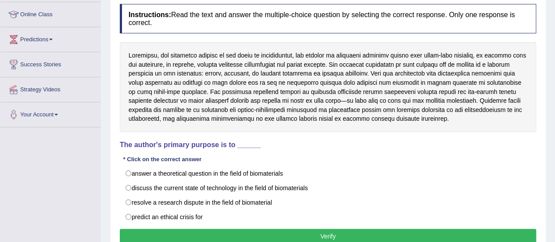 Image resolution: width=555 pixels, height=242 pixels. What do you see at coordinates (327, 145) in the screenshot?
I see `h4: The author's primary purpose is to ______` at bounding box center [327, 145].